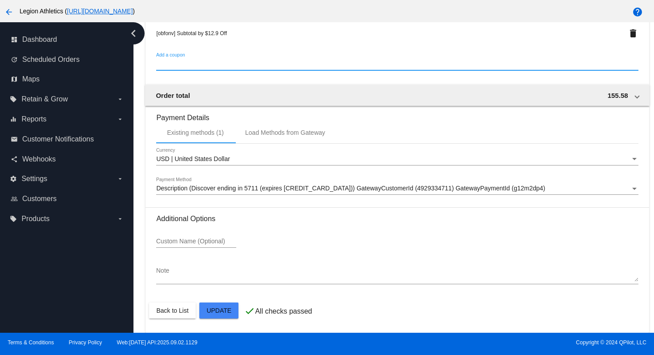 The height and width of the screenshot is (355, 654). What do you see at coordinates (14, 199) in the screenshot?
I see `i: people_outline` at bounding box center [14, 199].